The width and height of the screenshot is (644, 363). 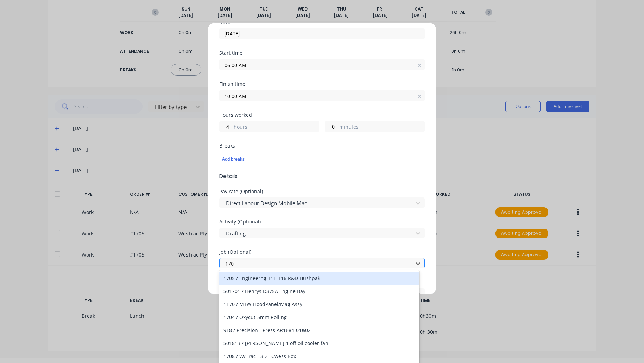 I want to click on span: Details, so click(x=322, y=177).